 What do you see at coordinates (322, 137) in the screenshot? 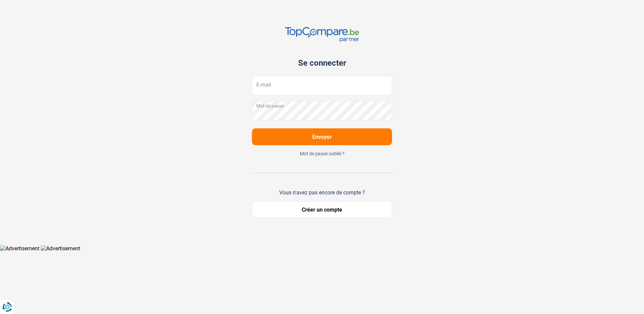
I see `span: Envoyer` at bounding box center [322, 137].